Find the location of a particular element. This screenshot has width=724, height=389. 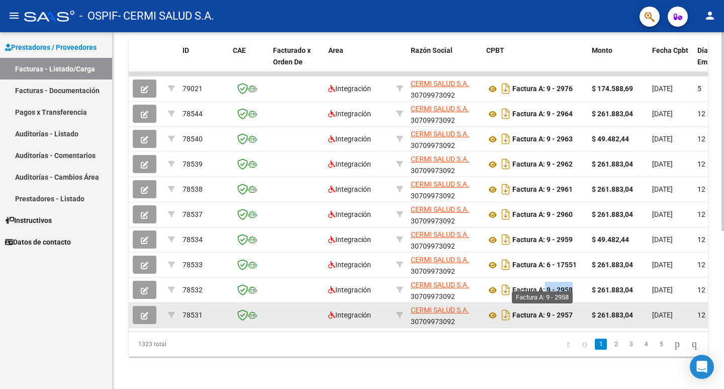

li: page 5 is located at coordinates (661, 344).